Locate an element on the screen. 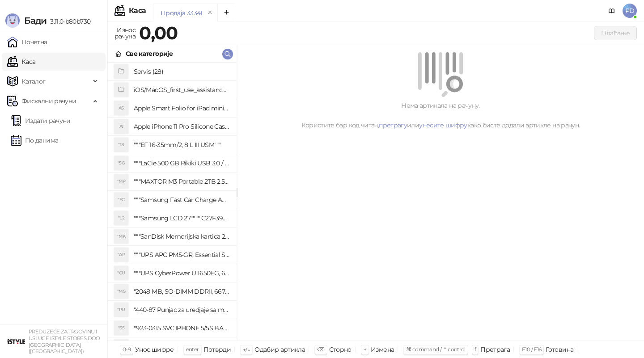 This screenshot has height=358, width=644. h4: """UPS CyberPower UT650EG, 650VA/360W , line-int., s_uko, desktop""" is located at coordinates (182, 273).